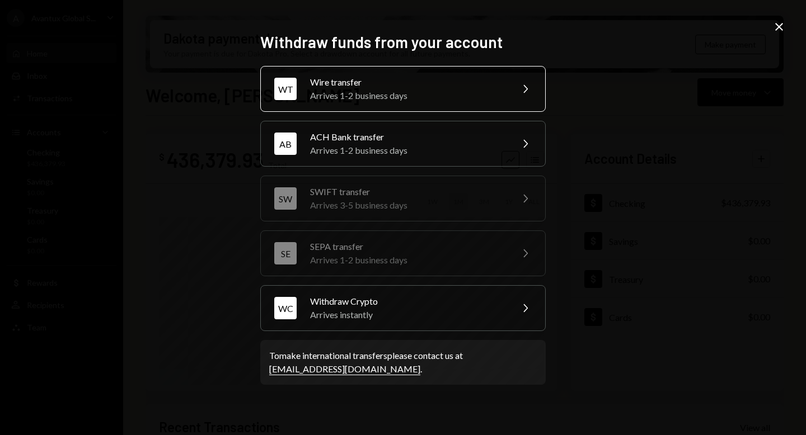 The width and height of the screenshot is (806, 435). I want to click on div: SWIFT transfer, so click(407, 192).